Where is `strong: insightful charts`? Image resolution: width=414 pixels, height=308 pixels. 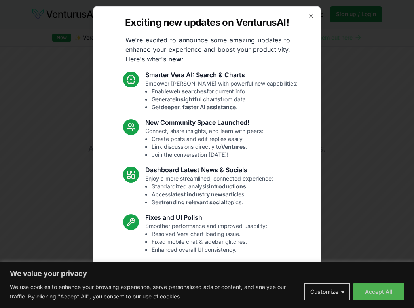 strong: insightful charts is located at coordinates (198, 99).